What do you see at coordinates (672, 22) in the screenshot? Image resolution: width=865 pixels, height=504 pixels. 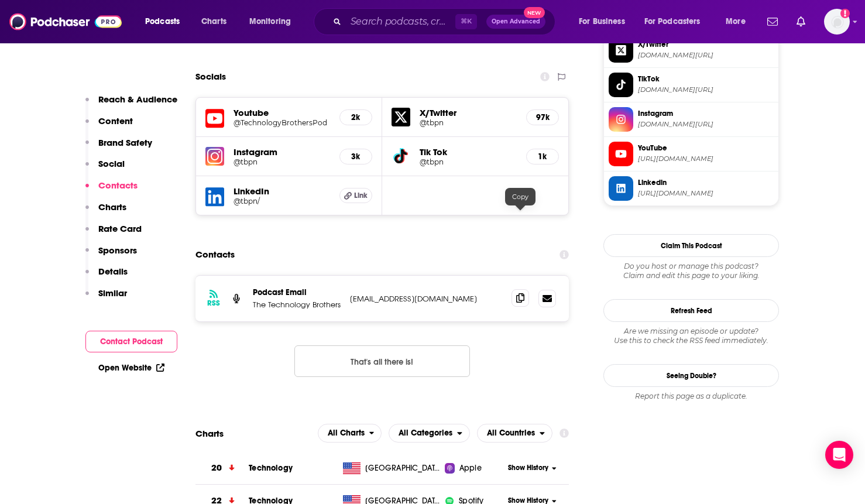 I see `span: For Podcasters` at bounding box center [672, 22].